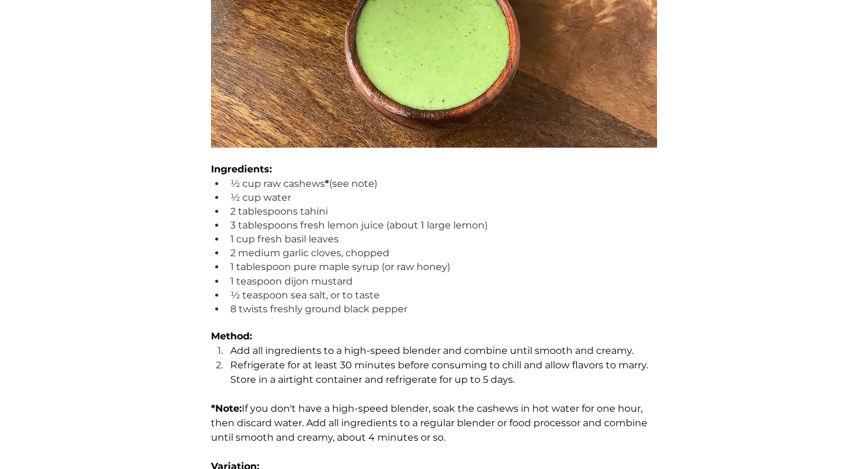 The image size is (868, 469). I want to click on span: ½ cup raw cashews, so click(277, 183).